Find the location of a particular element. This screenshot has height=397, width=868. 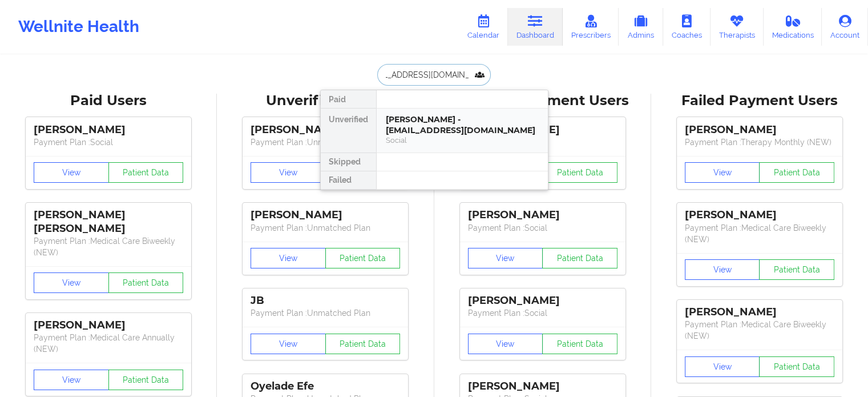

a: Prescribers is located at coordinates (591, 27).